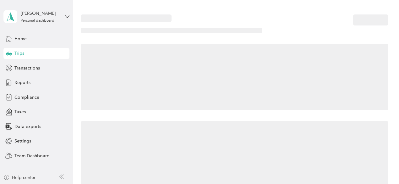  What do you see at coordinates (32, 155) in the screenshot?
I see `span: Team Dashboard` at bounding box center [32, 155].